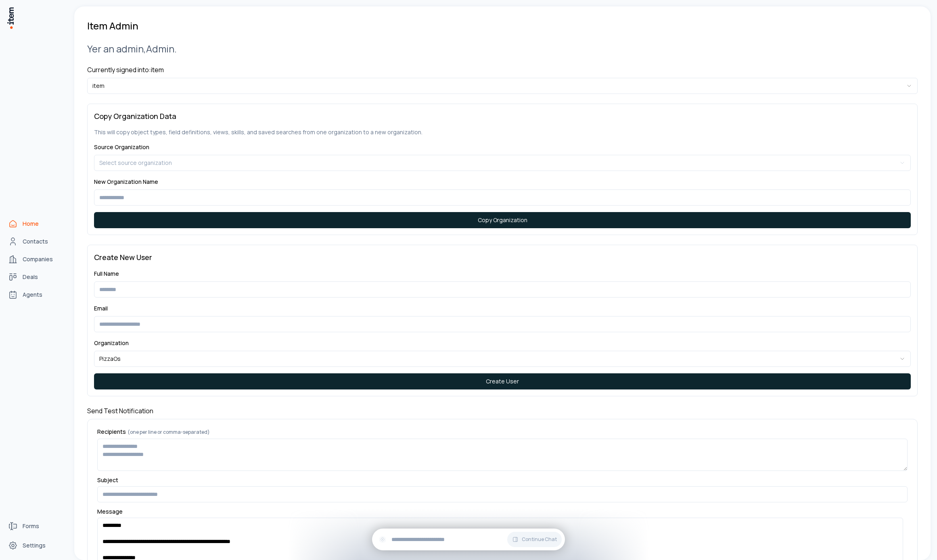 The image size is (937, 560). I want to click on span: Companies, so click(38, 259).